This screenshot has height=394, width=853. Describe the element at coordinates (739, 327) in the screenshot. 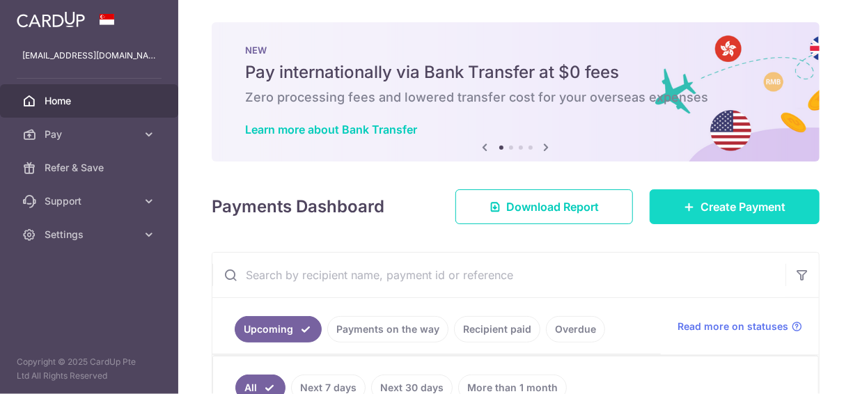

I see `a: Read more on statuses` at that location.